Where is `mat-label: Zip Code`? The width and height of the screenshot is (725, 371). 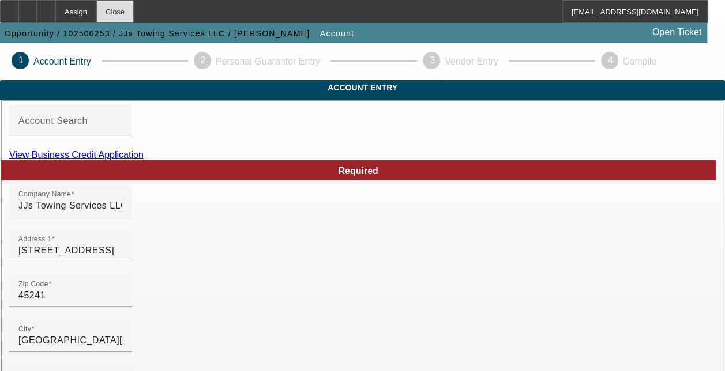 mat-label: Zip Code is located at coordinates (33, 284).